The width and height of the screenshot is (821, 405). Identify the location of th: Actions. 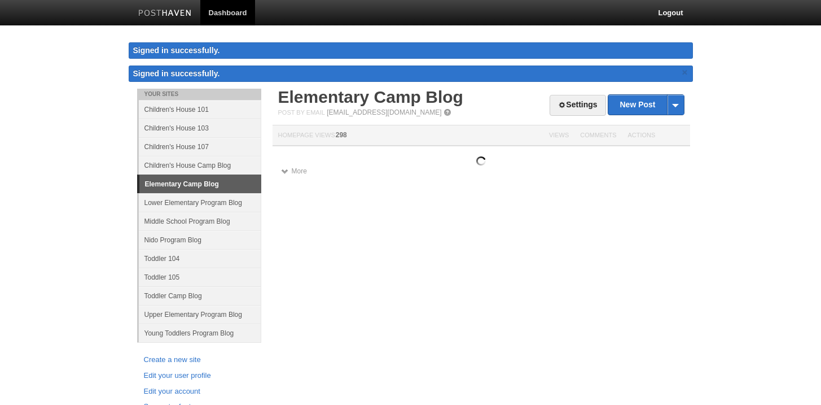
(656, 135).